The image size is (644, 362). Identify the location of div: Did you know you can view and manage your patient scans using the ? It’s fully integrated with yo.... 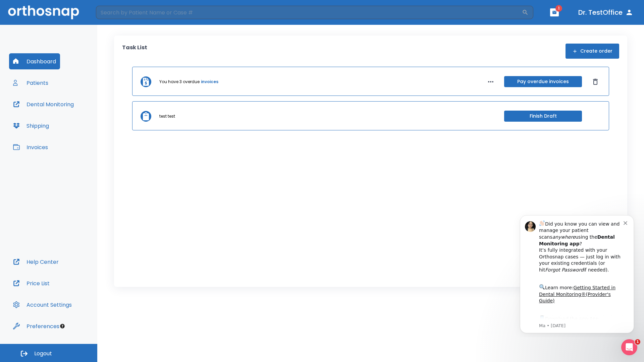
(72, 41).